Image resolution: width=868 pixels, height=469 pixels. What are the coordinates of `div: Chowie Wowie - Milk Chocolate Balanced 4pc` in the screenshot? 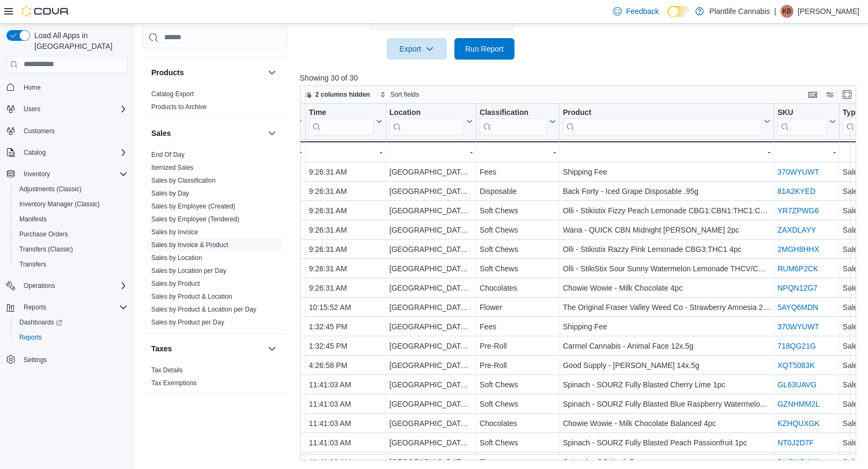 It's located at (667, 423).